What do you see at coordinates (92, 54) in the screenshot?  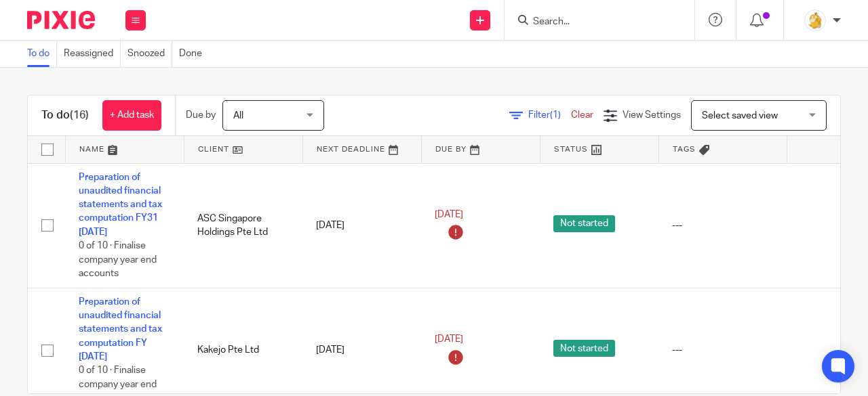 I see `a: Reassigned` at bounding box center [92, 54].